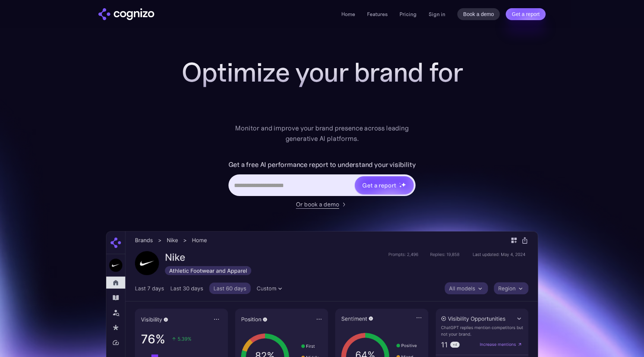 The image size is (644, 357). What do you see at coordinates (385, 185) in the screenshot?
I see `a: Get a reportstarstarstar` at bounding box center [385, 185].